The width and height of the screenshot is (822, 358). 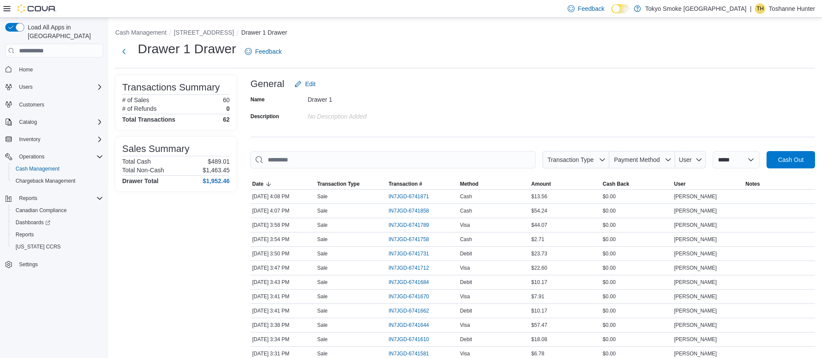 What do you see at coordinates (28, 265) in the screenshot?
I see `a: Settings` at bounding box center [28, 265].